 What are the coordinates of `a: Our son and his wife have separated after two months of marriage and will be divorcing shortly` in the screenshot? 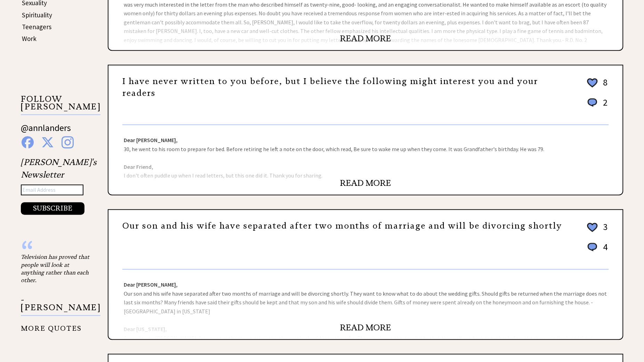 It's located at (342, 225).